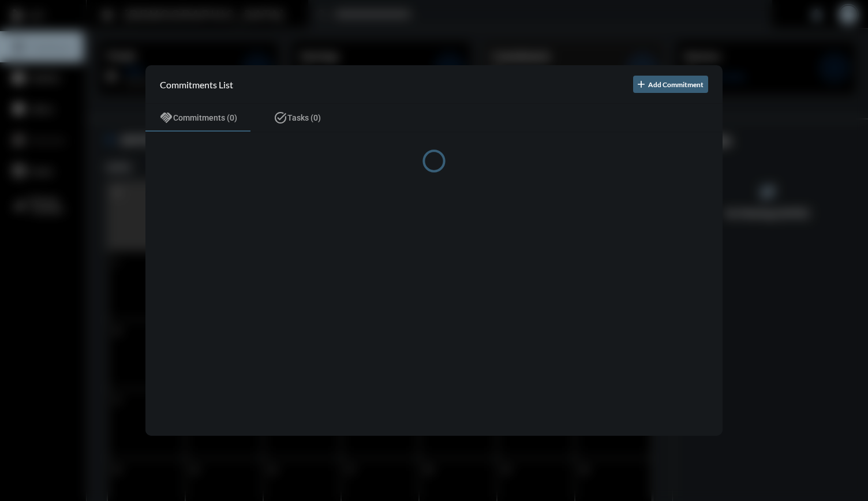  I want to click on h2: Commitments List, so click(196, 84).